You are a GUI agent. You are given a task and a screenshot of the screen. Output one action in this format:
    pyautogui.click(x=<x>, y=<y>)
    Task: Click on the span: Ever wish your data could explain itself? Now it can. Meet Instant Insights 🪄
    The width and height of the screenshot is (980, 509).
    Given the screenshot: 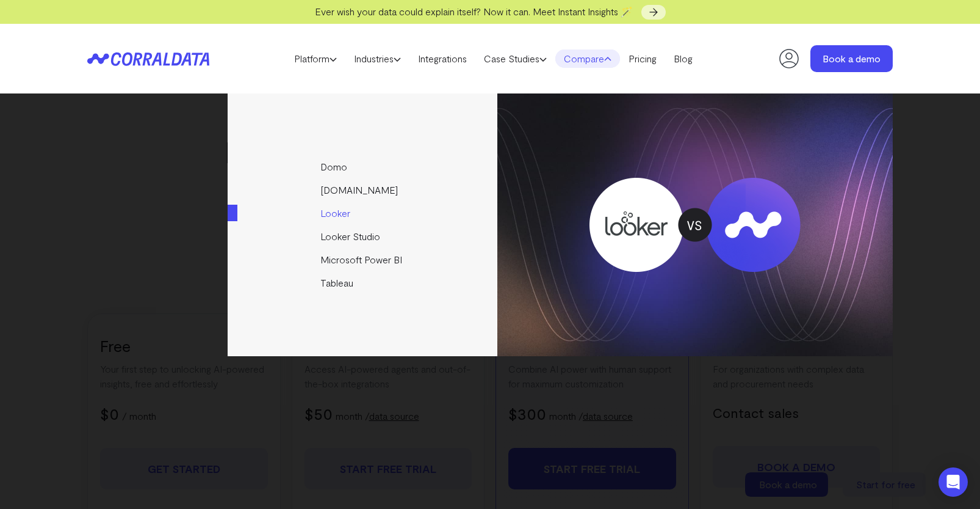 What is the action you would take?
    pyautogui.click(x=474, y=11)
    